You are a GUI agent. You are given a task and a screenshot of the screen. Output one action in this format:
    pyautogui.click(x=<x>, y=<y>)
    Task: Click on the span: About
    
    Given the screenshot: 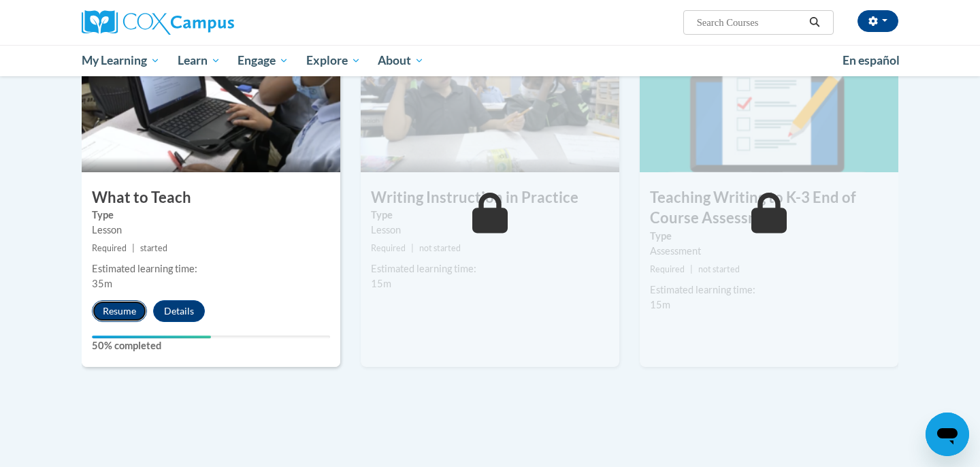 What is the action you would take?
    pyautogui.click(x=401, y=61)
    